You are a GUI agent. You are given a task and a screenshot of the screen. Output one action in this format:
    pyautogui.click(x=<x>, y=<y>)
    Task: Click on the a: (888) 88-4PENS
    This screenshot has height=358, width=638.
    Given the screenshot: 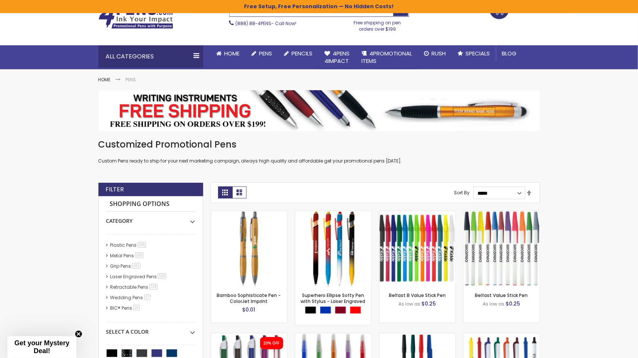 What is the action you would take?
    pyautogui.click(x=254, y=23)
    